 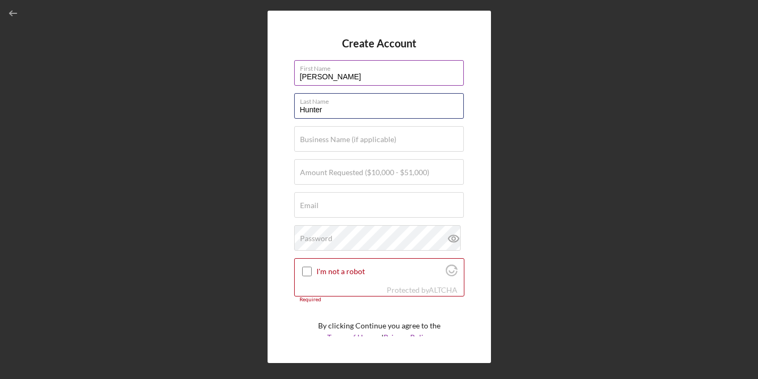 What do you see at coordinates (379, 300) in the screenshot?
I see `div: Required` at bounding box center [379, 300].